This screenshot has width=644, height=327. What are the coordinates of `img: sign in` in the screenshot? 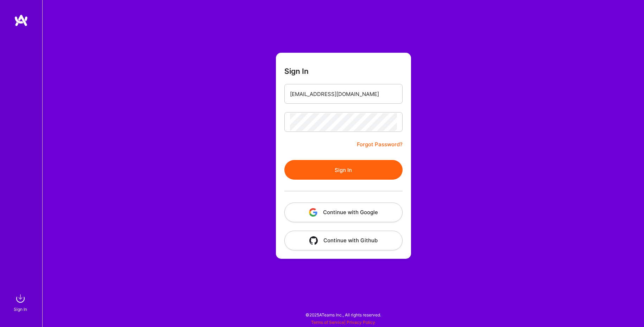 It's located at (21, 298).